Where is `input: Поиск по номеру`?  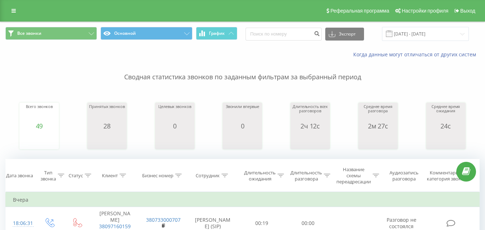
input: Поиск по номеру is located at coordinates (283, 34).